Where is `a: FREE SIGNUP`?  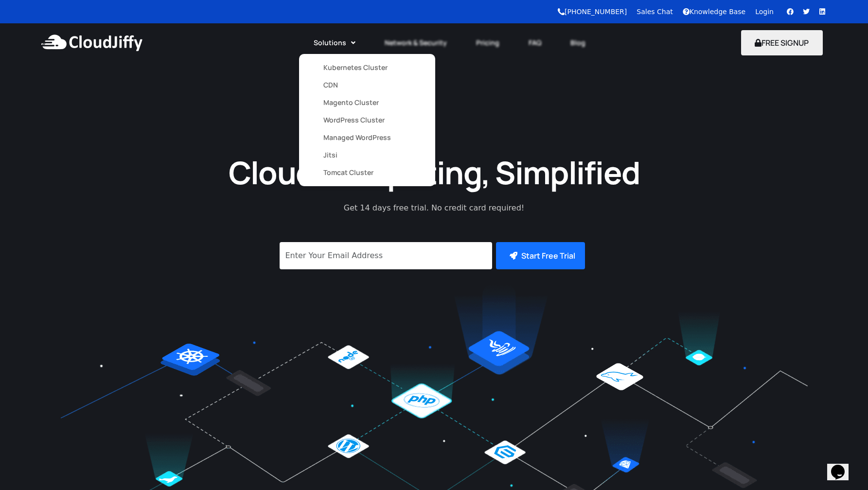 a: FREE SIGNUP is located at coordinates (781, 43).